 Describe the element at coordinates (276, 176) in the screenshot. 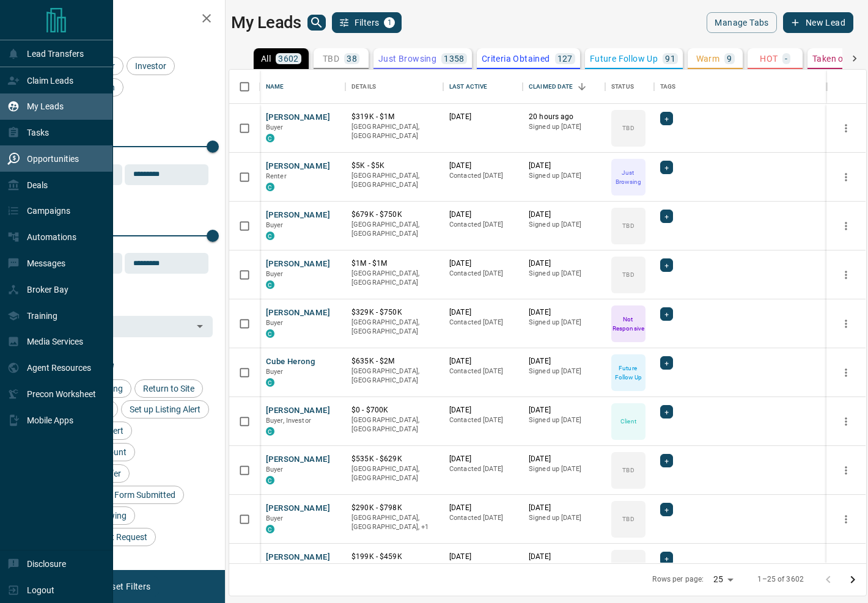

I see `span: Renter` at that location.